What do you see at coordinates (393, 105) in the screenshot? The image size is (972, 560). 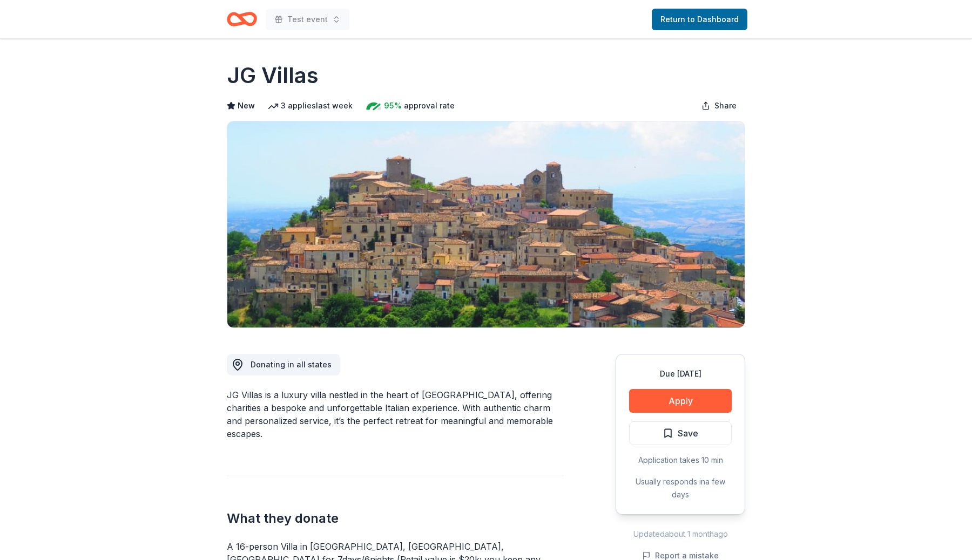 I see `span: 95%` at bounding box center [393, 105].